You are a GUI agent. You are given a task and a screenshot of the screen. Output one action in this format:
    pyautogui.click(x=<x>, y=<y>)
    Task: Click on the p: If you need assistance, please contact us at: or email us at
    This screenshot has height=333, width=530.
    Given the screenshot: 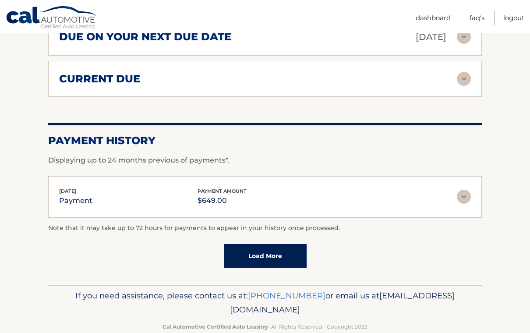 What is the action you would take?
    pyautogui.click(x=265, y=302)
    